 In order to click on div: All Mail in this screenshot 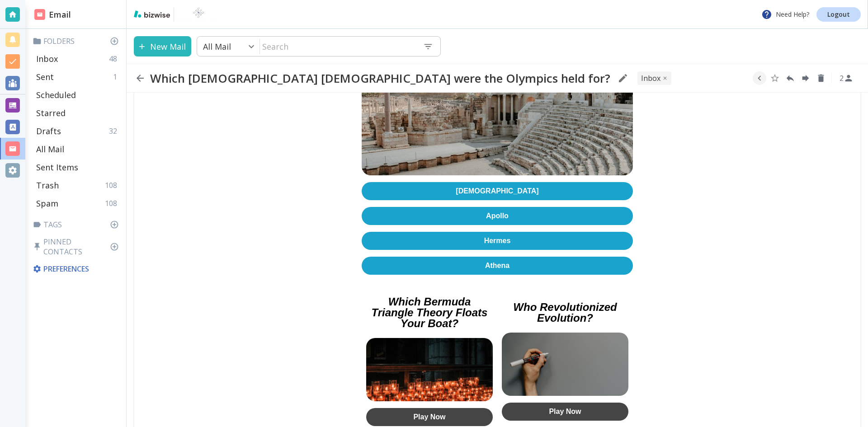, I will do `click(77, 149)`.